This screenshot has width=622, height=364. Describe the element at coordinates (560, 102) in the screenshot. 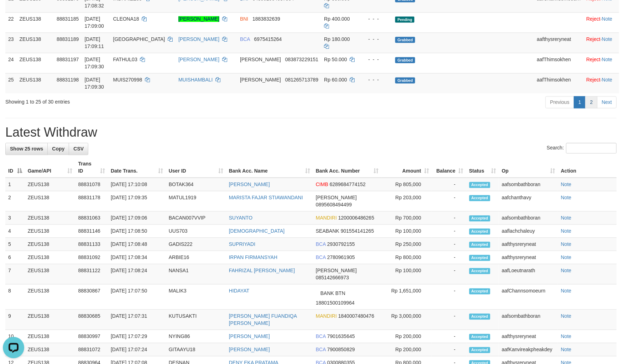

I see `a: Previous` at that location.